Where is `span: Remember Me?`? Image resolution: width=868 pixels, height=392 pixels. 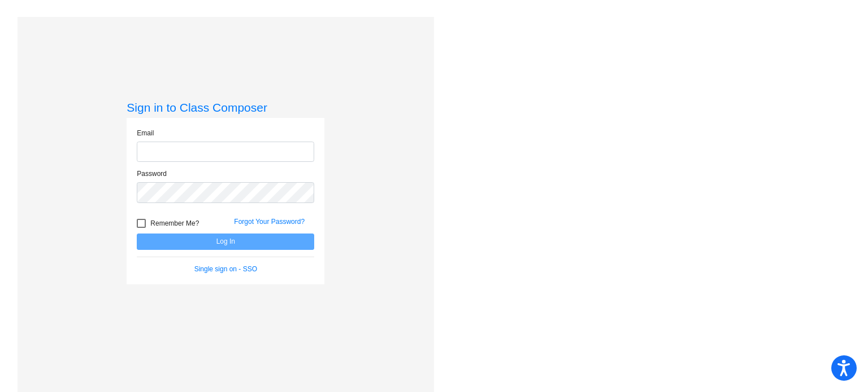
span: Remember Me? is located at coordinates (175, 223).